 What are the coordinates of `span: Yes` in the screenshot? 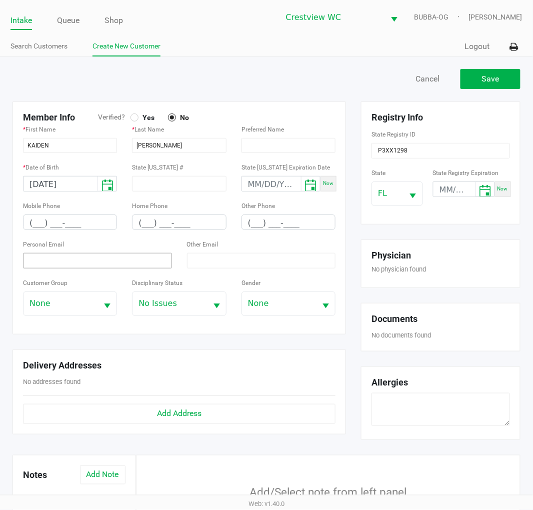 It's located at (147, 118).